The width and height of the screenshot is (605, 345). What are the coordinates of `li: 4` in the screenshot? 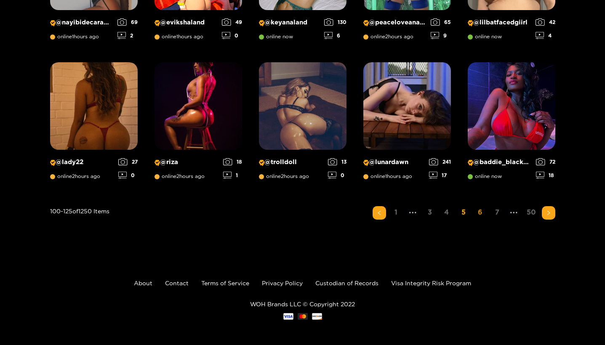 It's located at (447, 213).